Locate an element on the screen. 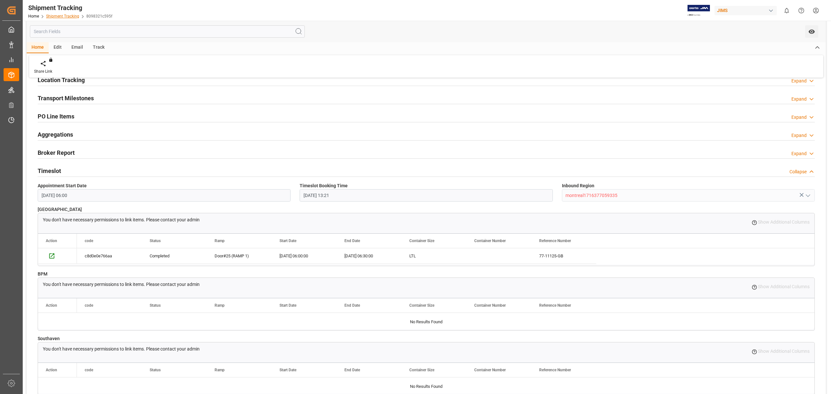  div: JIMS is located at coordinates (746, 10).